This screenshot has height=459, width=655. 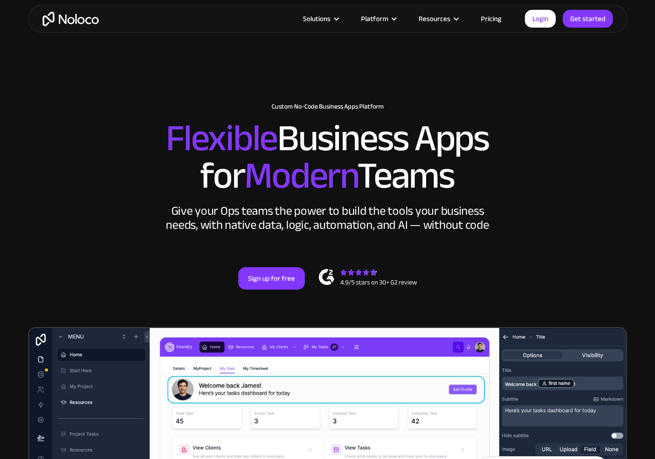 I want to click on div: Give your Ops teams the power to build the tools your business needs, with native data, logic, au..., so click(x=328, y=218).